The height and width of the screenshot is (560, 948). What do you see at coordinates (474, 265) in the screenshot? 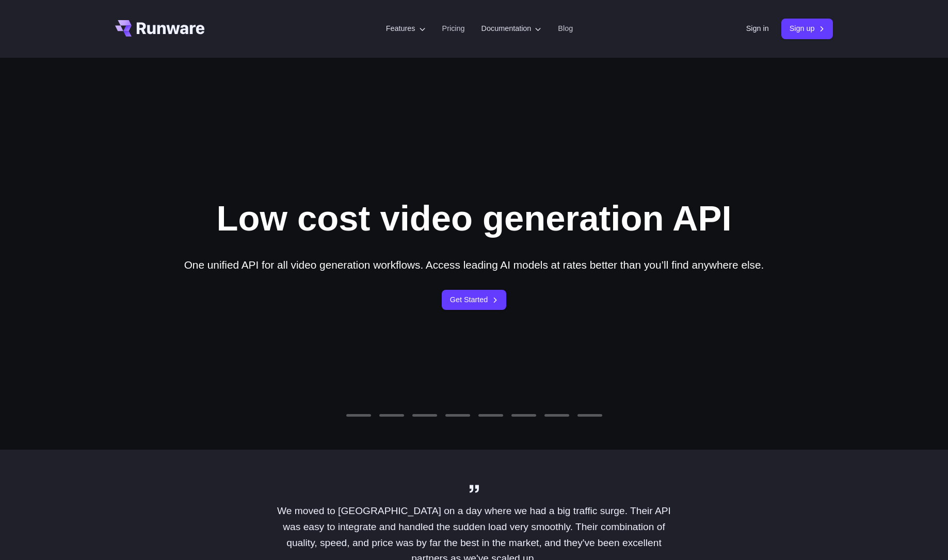
I see `p: One unified API for all video generation workflows. Access leading AI models at rates better than...` at bounding box center [474, 265].